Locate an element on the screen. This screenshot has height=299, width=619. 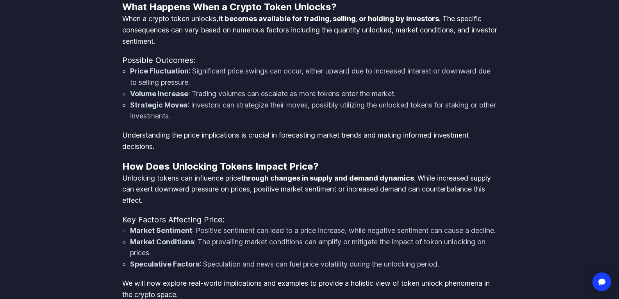
li: : Positive sentiment can lead to a price increase, while negative sentiment can cause a decline. is located at coordinates (314, 230).